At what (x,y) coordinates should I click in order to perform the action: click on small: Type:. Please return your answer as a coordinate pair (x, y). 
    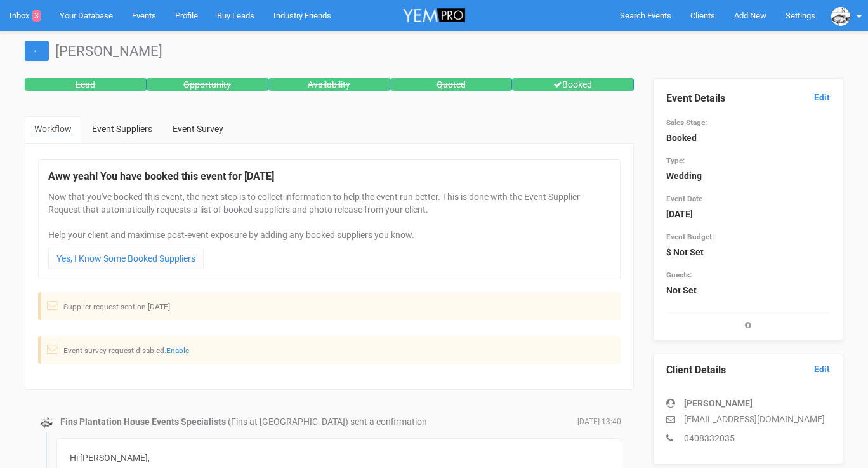
    Looking at the image, I should click on (675, 161).